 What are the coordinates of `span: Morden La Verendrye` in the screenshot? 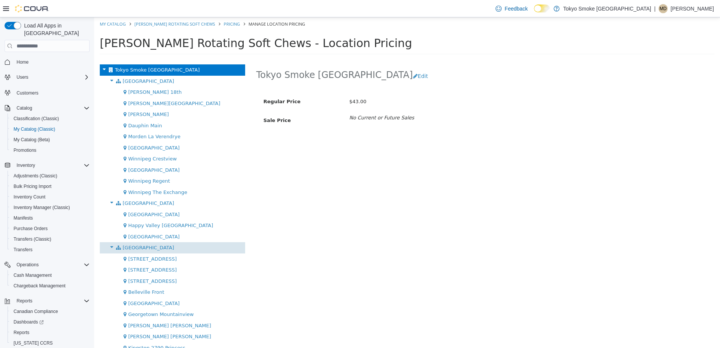 It's located at (60, 119).